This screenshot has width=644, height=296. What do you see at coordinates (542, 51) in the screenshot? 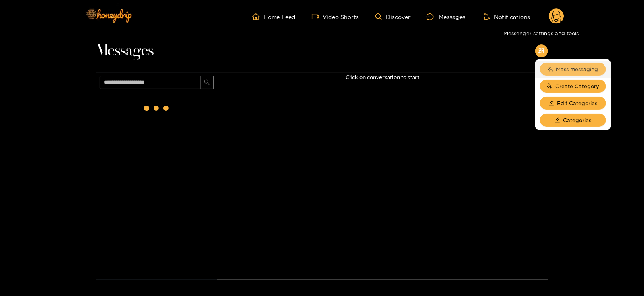
I see `span: appstore-add` at bounding box center [542, 51].